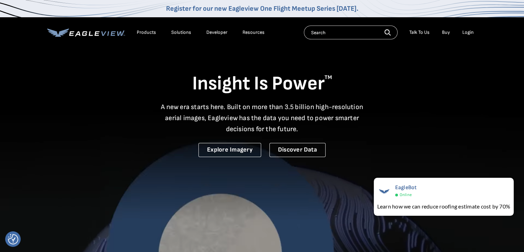 The width and height of the screenshot is (524, 252). What do you see at coordinates (384, 191) in the screenshot?
I see `img: EagleBot` at bounding box center [384, 191].